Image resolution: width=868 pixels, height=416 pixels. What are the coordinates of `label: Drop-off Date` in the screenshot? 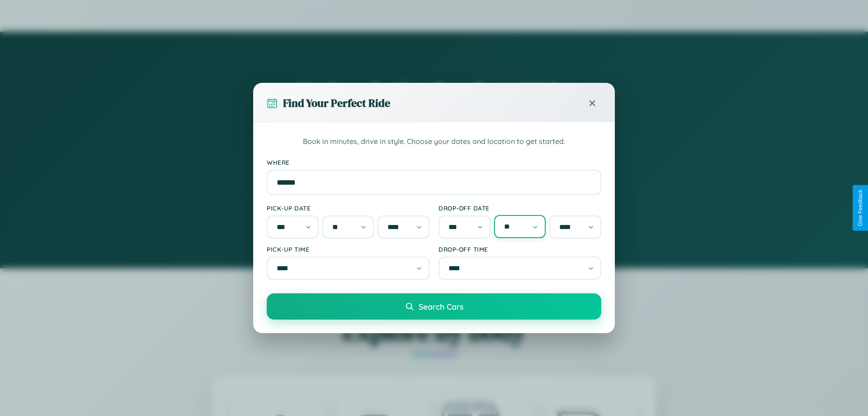 It's located at (520, 208).